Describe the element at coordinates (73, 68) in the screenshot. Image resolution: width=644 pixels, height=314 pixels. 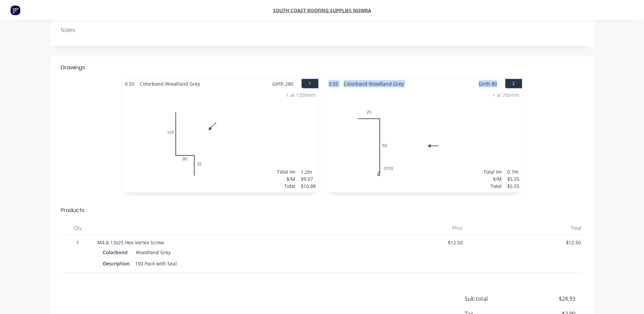
I see `div: Drawings` at that location.